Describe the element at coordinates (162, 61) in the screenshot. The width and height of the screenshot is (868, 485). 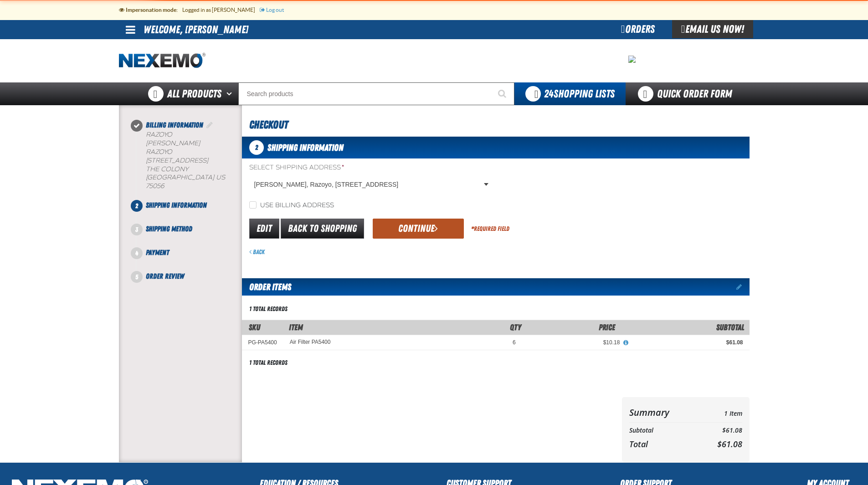
I see `a: Home` at that location.